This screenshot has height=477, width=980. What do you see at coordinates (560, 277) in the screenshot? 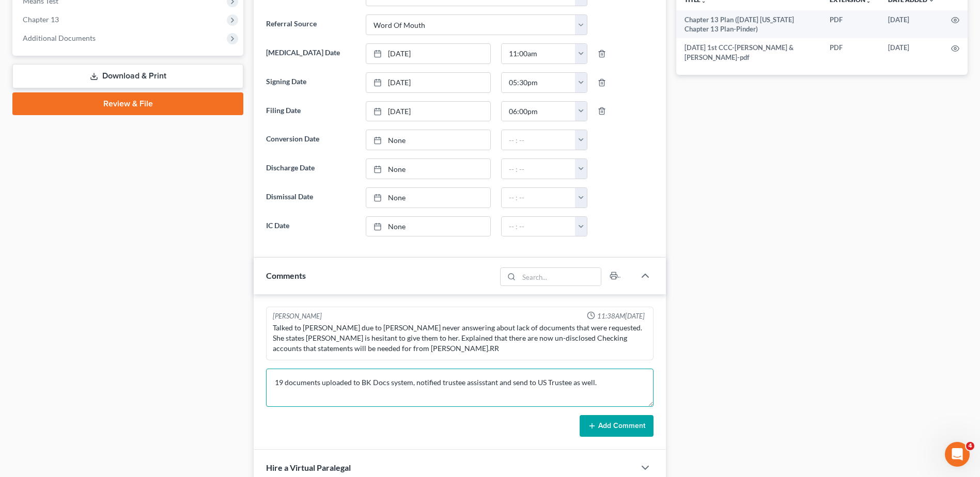
I see `input: Search...` at bounding box center [560, 277].